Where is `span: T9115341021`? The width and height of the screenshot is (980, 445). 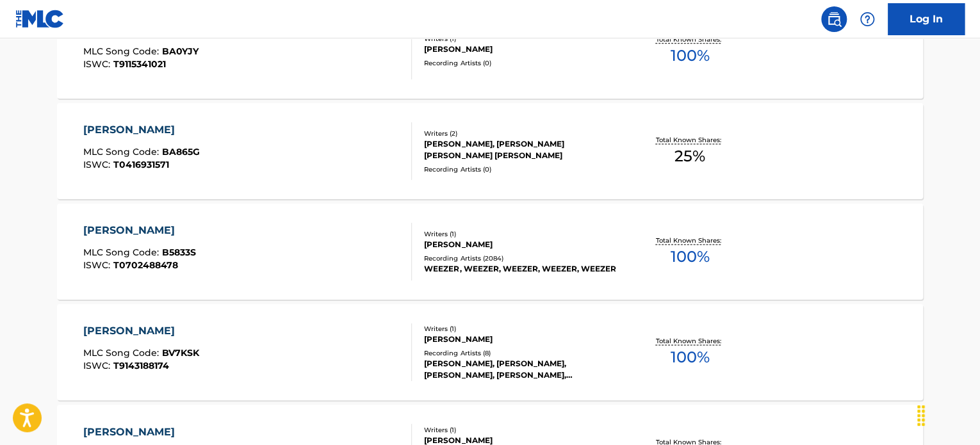 span: T9115341021 is located at coordinates (140, 64).